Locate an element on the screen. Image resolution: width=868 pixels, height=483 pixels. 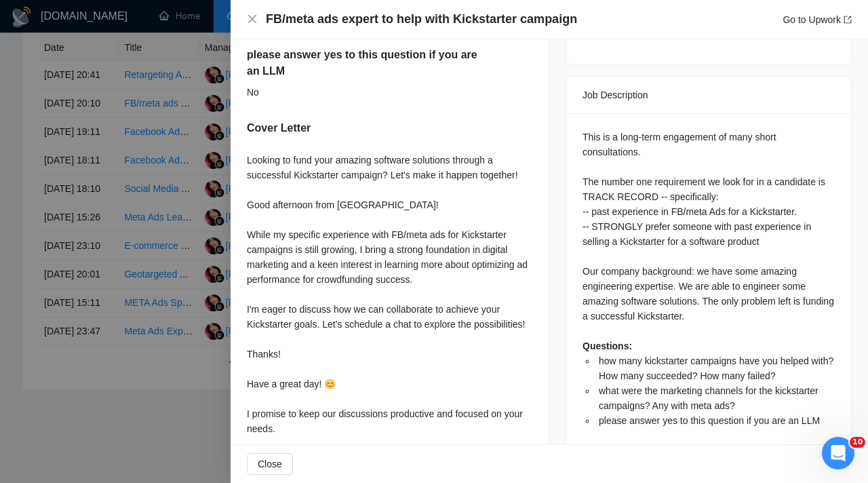
div: This is a long-term engagement of many short consultations. The number one requirement we look fo... is located at coordinates (709, 279).